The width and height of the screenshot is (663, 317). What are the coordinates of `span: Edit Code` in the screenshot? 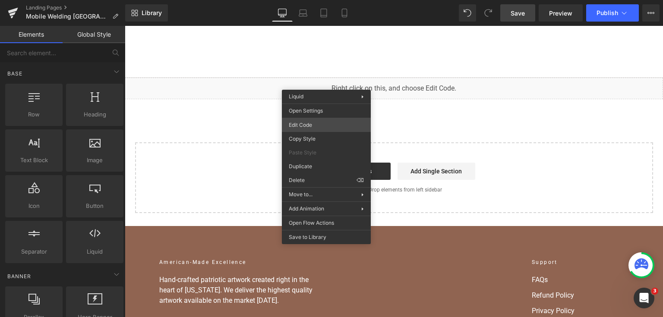 It's located at (326, 125).